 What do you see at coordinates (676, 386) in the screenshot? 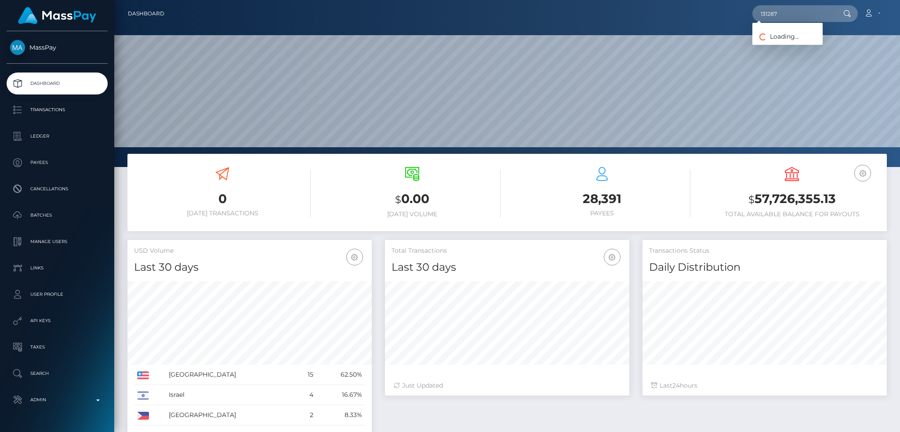
I see `span: 24` at bounding box center [676, 386].